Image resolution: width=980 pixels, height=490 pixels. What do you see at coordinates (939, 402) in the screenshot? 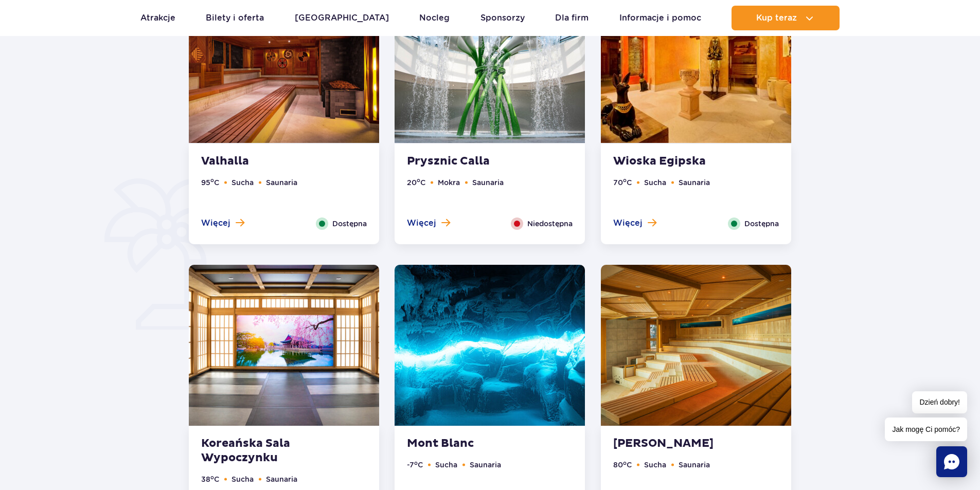
I see `span: Dzień dobry!` at bounding box center [939, 402].